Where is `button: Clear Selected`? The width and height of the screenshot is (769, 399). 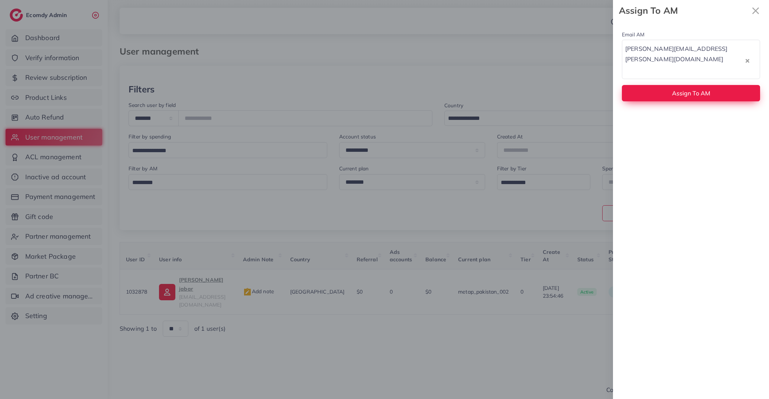
button: Clear Selected is located at coordinates (748, 60).